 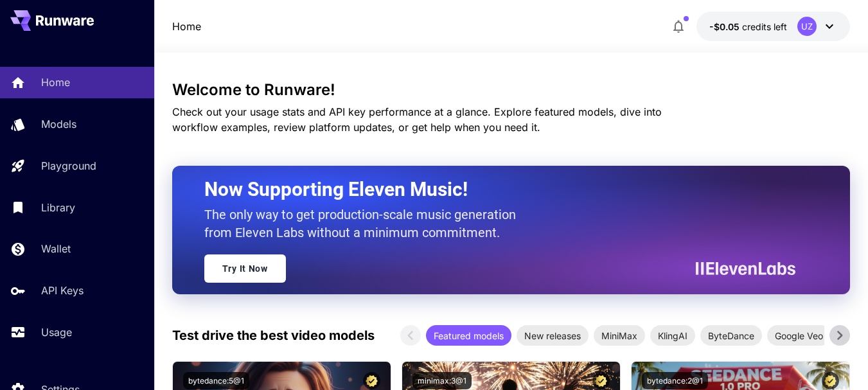 What do you see at coordinates (245, 268) in the screenshot?
I see `a: Try It Now` at bounding box center [245, 268].